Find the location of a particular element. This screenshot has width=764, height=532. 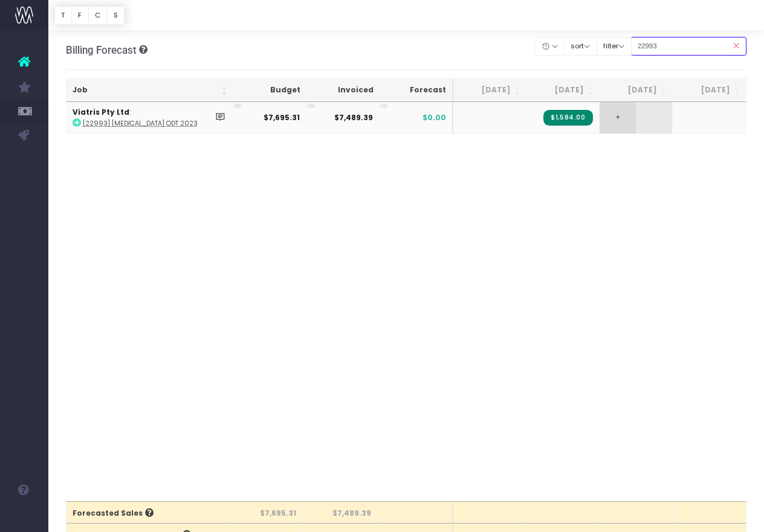

button: filter is located at coordinates (614, 46).